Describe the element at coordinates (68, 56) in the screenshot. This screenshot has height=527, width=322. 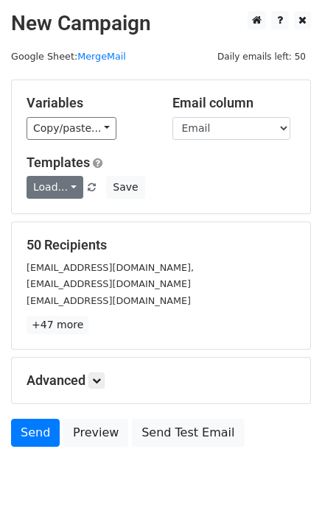
I see `small: Google Sheet:` at that location.